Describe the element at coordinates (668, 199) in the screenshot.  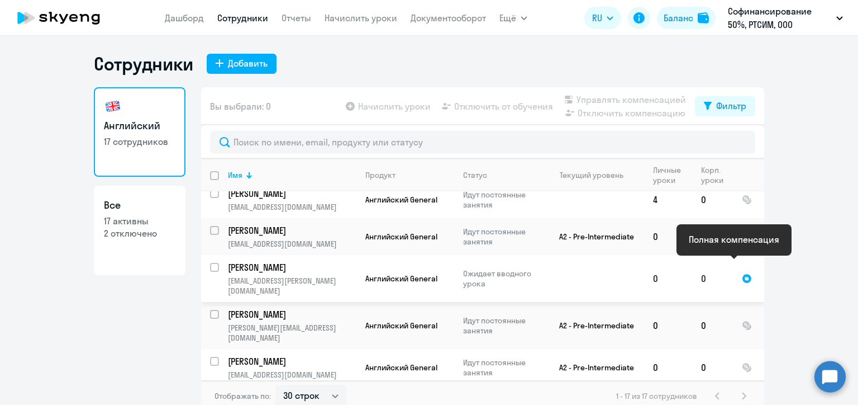
I see `td: 4` at that location.